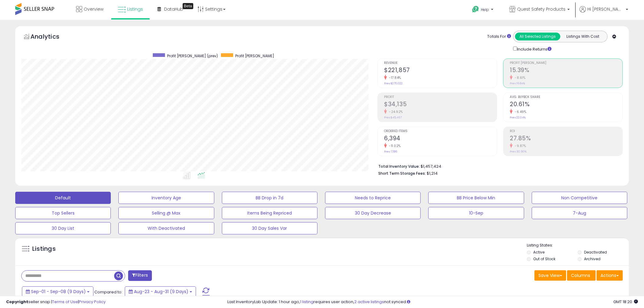 The width and height of the screenshot is (644, 308). What do you see at coordinates (538, 252) in the screenshot?
I see `label: Active` at bounding box center [538, 252].